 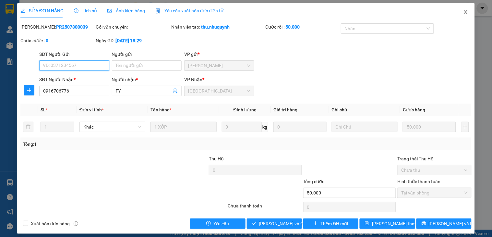 What do you see at coordinates (112, 127) in the screenshot?
I see `span: Khác` at bounding box center [112, 127].